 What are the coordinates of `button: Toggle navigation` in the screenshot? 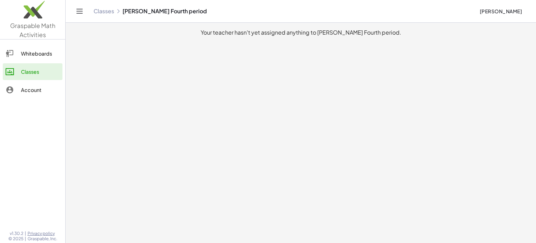 It's located at (80, 11).